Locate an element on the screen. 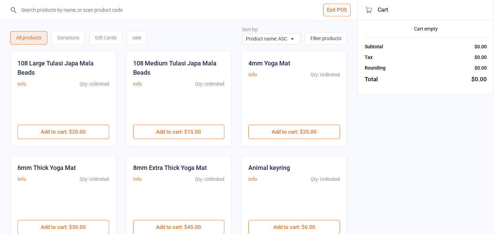 This screenshot has height=234, width=494. button: Add to cart: $25.00 is located at coordinates (294, 132).